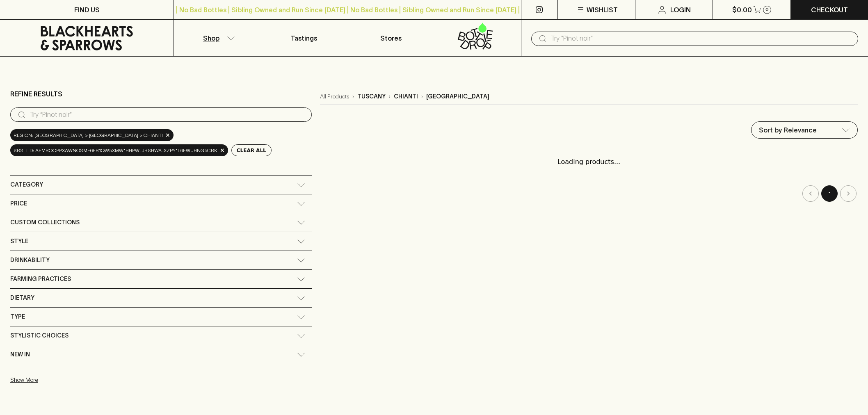 The image size is (868, 415). I want to click on span: Price, so click(18, 203).